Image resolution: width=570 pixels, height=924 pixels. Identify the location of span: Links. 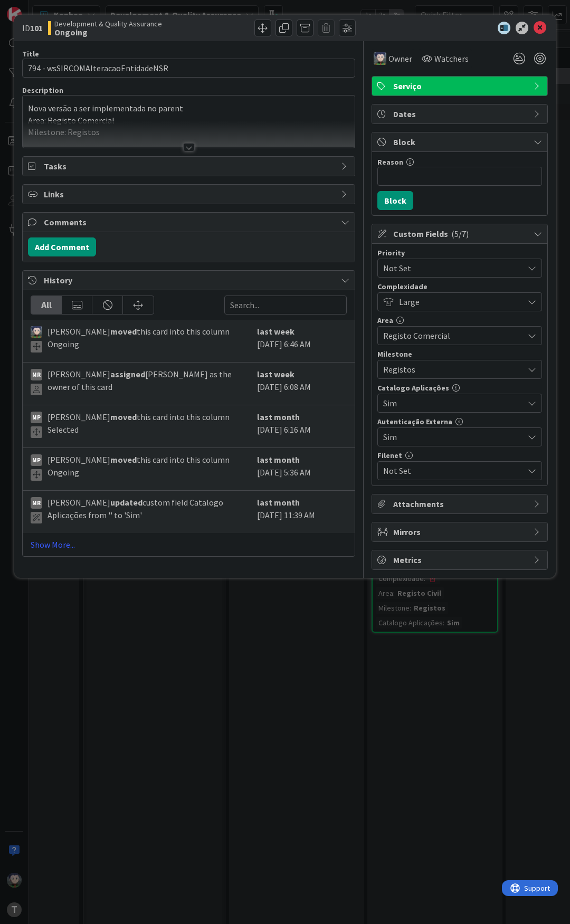
(189, 195).